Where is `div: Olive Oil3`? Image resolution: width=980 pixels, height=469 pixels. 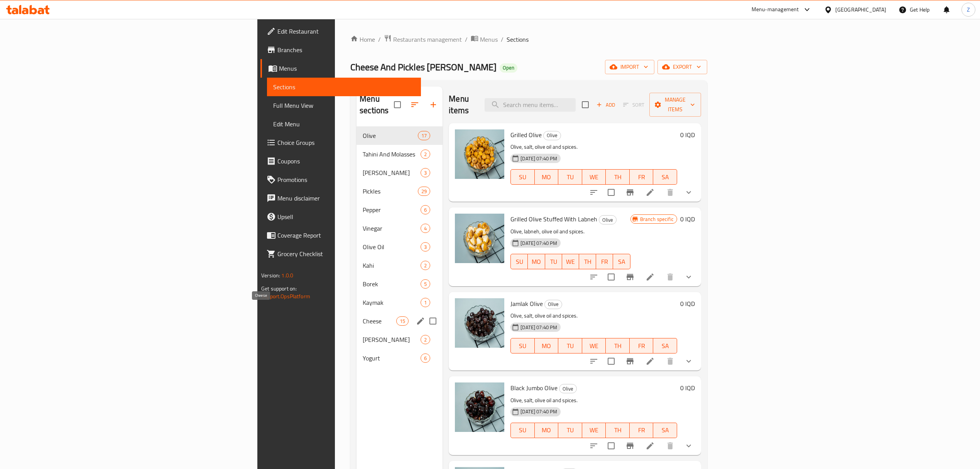 div: Olive Oil3 is located at coordinates (399, 247).